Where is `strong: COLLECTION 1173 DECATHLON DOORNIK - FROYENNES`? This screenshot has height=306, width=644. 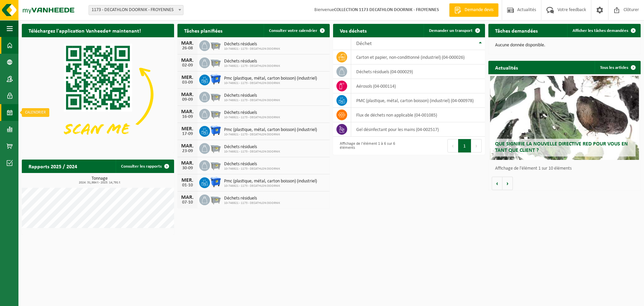 strong: COLLECTION 1173 DECATHLON DOORNIK - FROYENNES is located at coordinates (387, 10).